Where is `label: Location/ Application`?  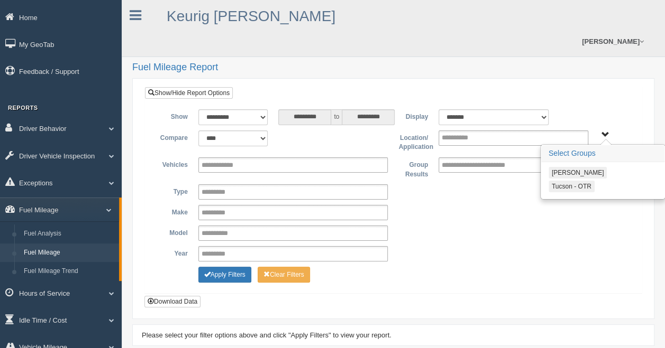 label: Location/ Application is located at coordinates (413, 141).